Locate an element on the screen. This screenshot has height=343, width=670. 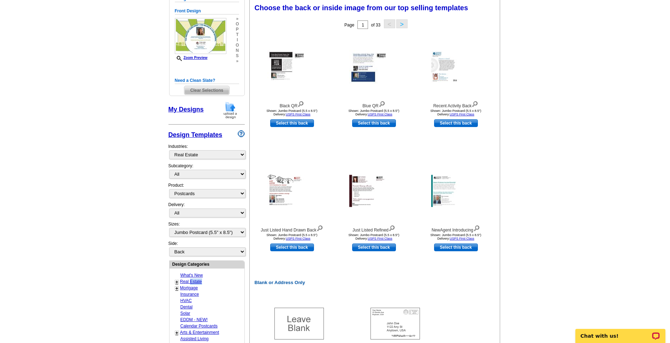
a: Dental is located at coordinates (187, 307).